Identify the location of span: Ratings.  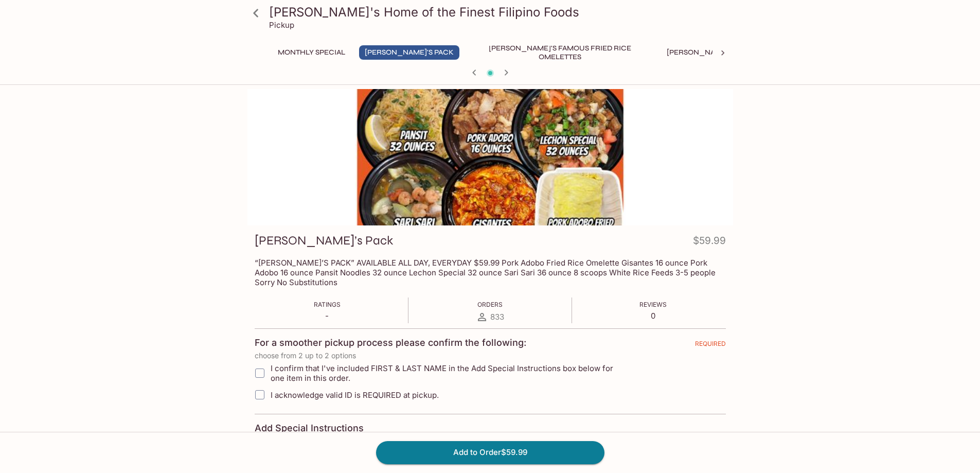
(327, 304).